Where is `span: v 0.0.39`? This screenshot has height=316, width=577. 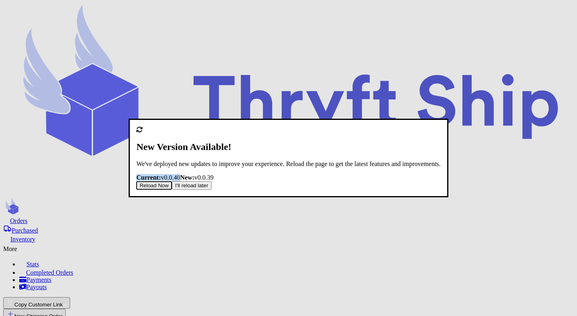 span: v 0.0.39 is located at coordinates (197, 177).